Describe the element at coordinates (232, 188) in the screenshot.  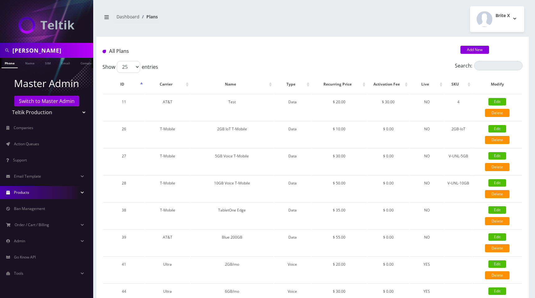
I see `td: 10GB Voice T-Mobile` at that location.